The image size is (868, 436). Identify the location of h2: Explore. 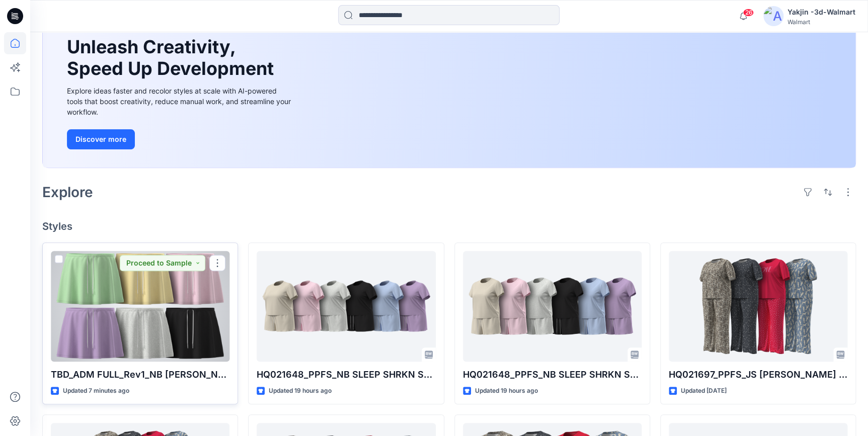
(67, 192).